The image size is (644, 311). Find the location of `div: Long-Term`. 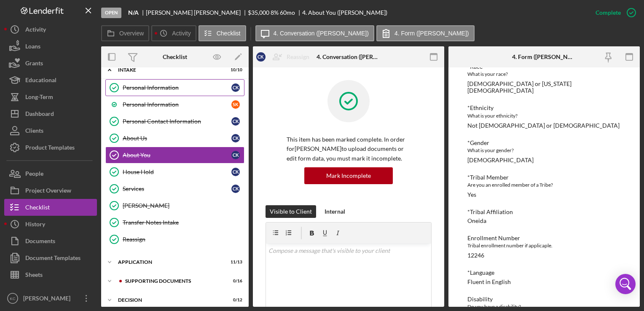

div: Long-Term is located at coordinates (39, 98).